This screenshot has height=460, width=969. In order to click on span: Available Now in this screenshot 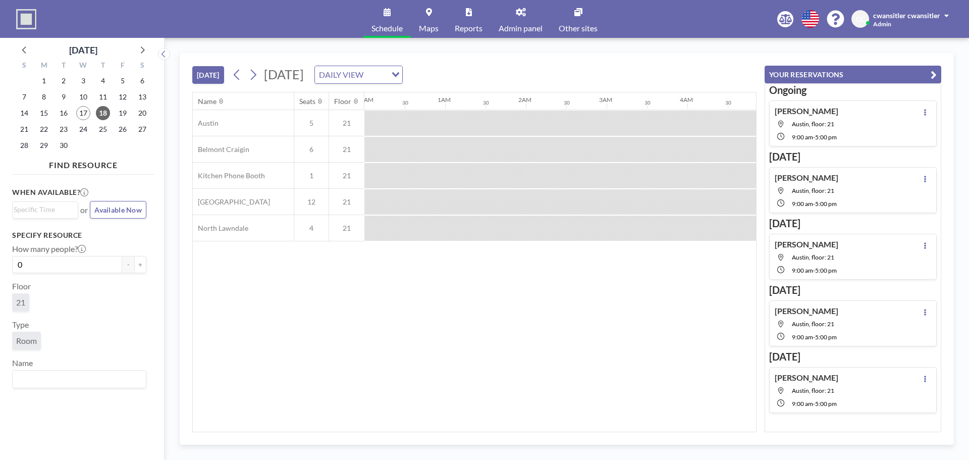, I will do `click(118, 210)`.